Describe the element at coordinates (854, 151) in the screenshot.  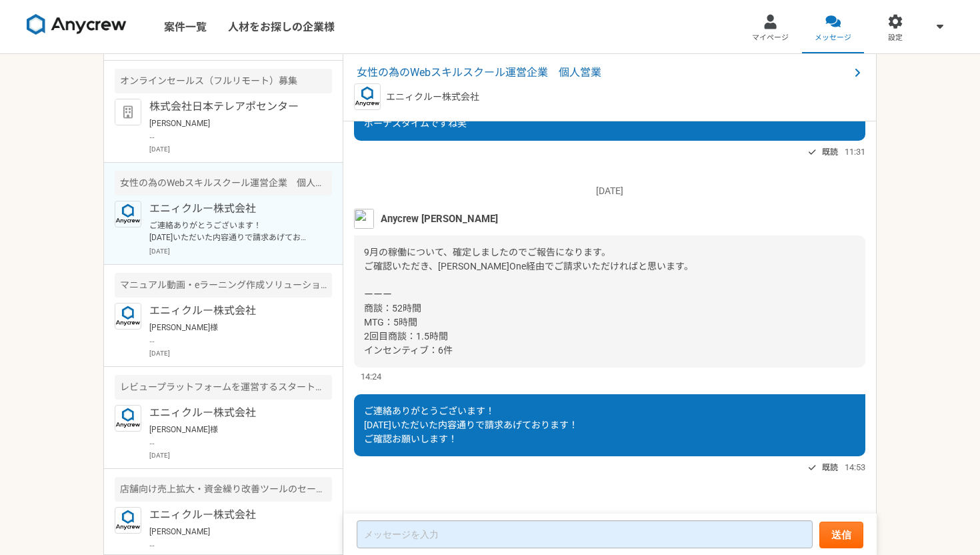
I see `span: 11:31` at that location.